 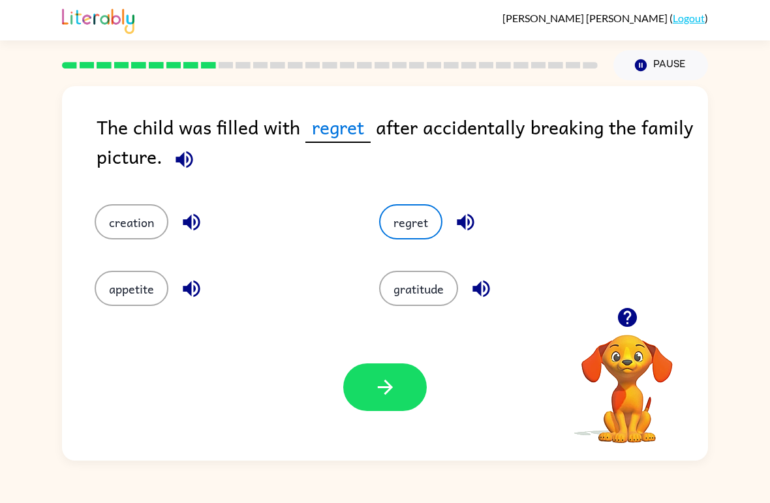 What do you see at coordinates (660, 65) in the screenshot?
I see `button: Pause` at bounding box center [660, 65].